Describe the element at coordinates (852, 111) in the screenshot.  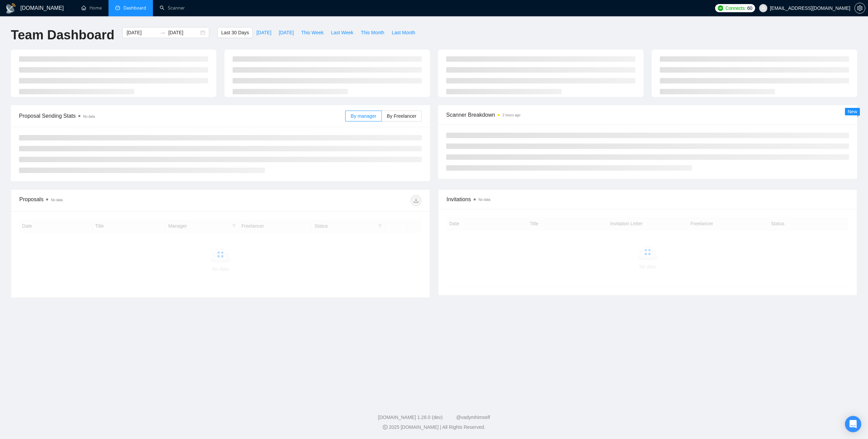
I see `span: New` at that location.